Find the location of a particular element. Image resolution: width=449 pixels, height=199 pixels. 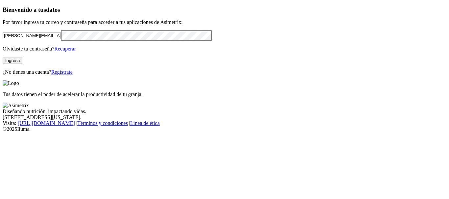

p: Olvidaste tu contraseña? is located at coordinates (224, 49).